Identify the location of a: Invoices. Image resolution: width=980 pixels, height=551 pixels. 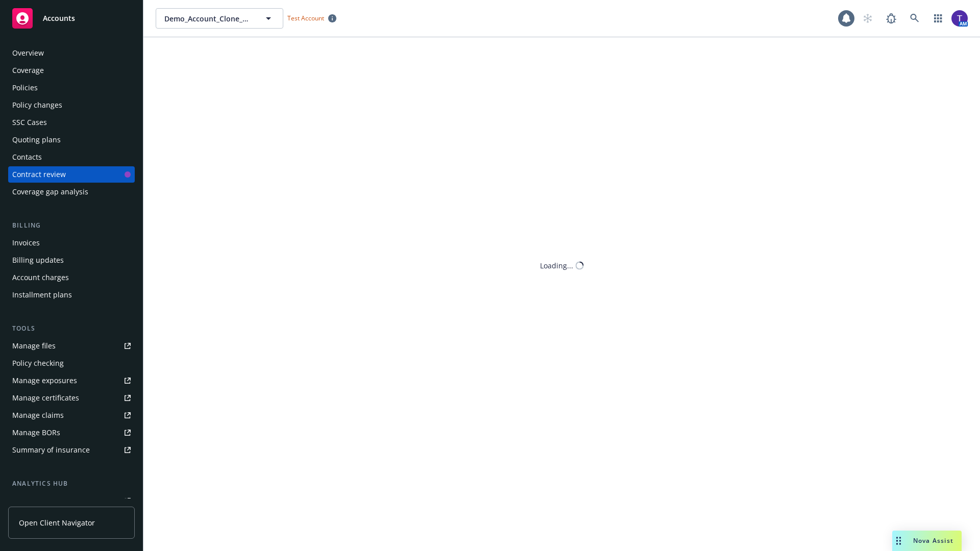
(72, 243).